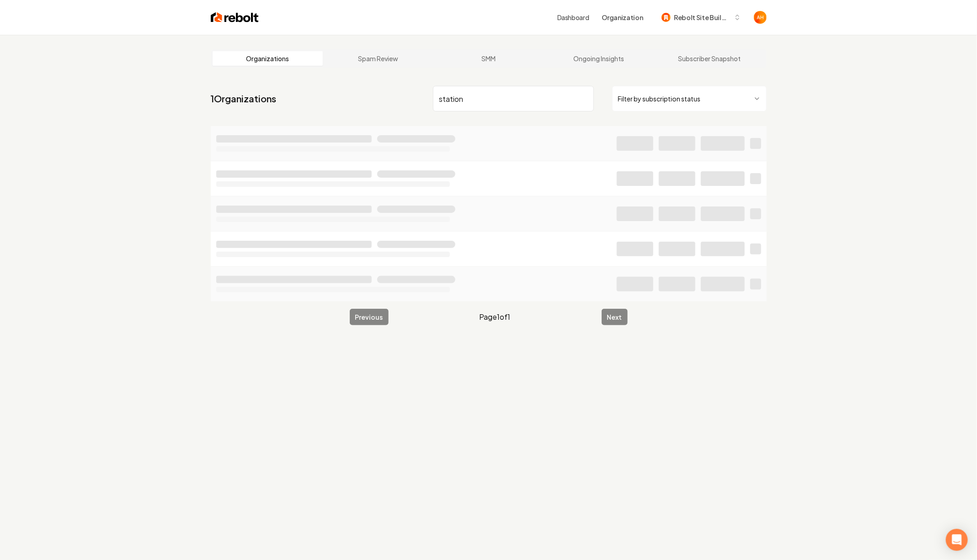  What do you see at coordinates (244, 99) in the screenshot?
I see `a: 1Organizations` at bounding box center [244, 99].